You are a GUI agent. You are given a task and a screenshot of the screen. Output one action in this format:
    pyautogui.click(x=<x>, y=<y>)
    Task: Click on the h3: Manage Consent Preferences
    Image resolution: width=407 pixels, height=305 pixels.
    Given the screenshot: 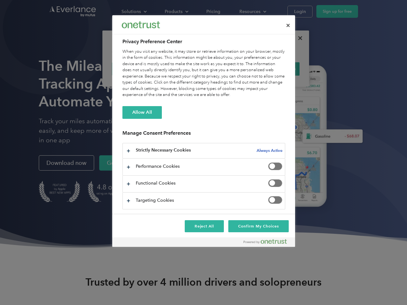 What is the action you would take?
    pyautogui.click(x=204, y=135)
    